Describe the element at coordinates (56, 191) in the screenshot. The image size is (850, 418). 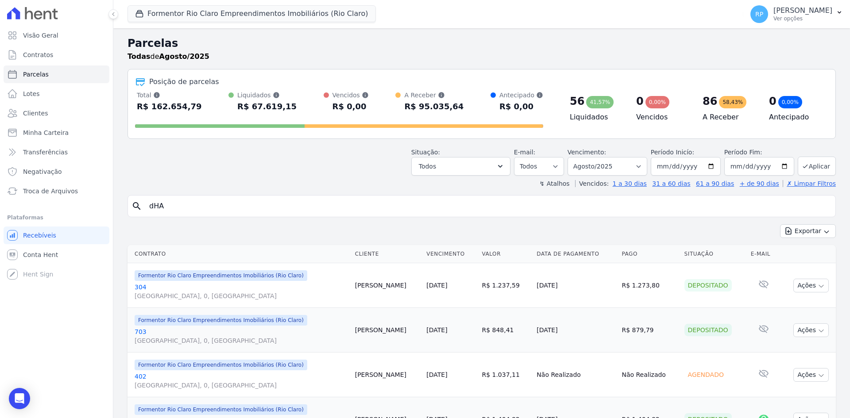
I see `a: Troca de Arquivos` at that location.